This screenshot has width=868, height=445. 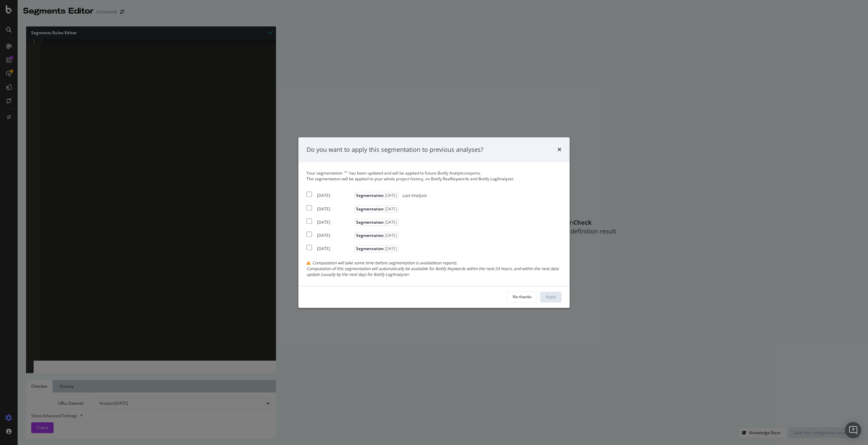 I want to click on div: No thanks, so click(x=522, y=296).